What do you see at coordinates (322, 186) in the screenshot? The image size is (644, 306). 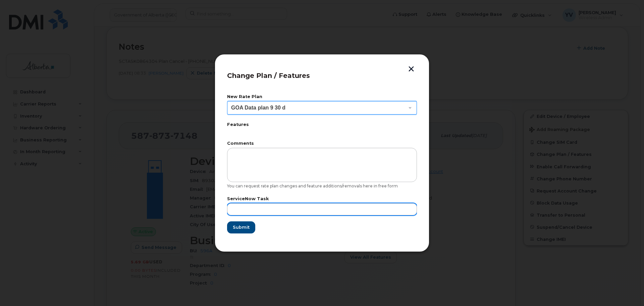 I see `div: You can request rate plan changes and feature additions/removals here in free form` at bounding box center [322, 186].